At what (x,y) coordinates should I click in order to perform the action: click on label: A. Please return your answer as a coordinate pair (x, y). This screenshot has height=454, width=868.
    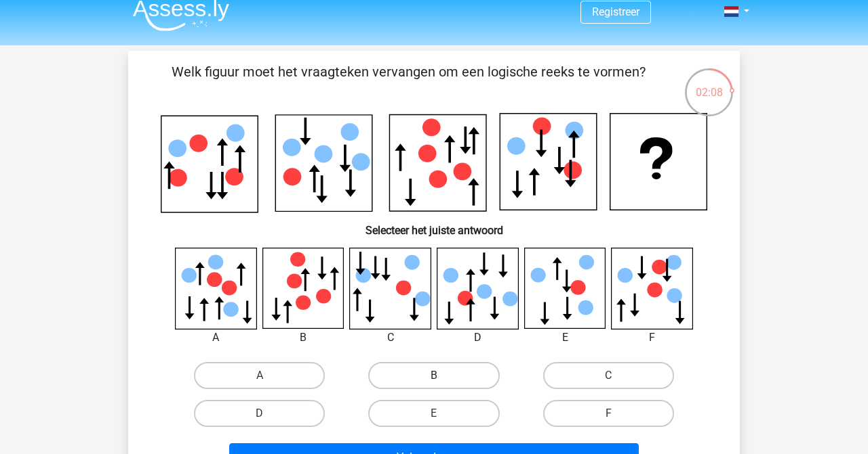
    Looking at the image, I should click on (259, 376).